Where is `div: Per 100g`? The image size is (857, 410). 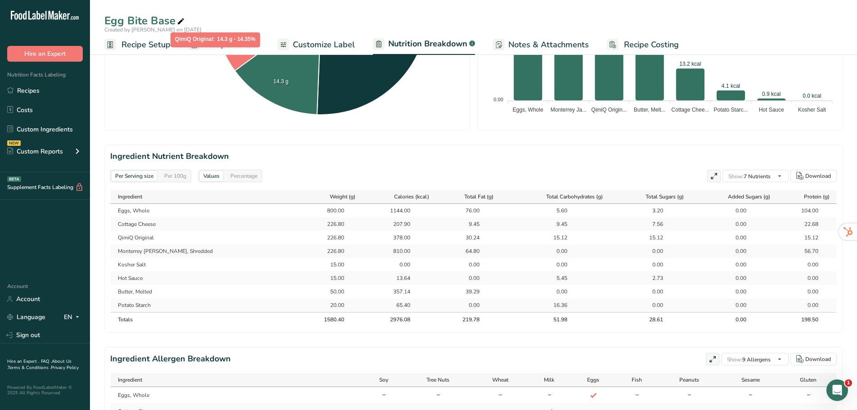
div: Per 100g is located at coordinates (175, 176).